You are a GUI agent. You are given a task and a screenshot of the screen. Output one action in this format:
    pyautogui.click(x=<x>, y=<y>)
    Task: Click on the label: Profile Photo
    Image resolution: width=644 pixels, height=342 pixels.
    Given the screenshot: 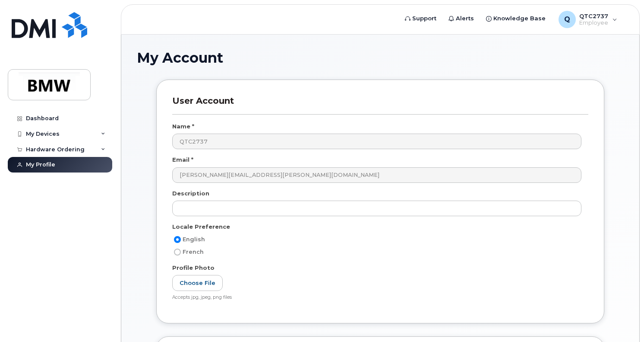 What is the action you would take?
    pyautogui.click(x=194, y=268)
    